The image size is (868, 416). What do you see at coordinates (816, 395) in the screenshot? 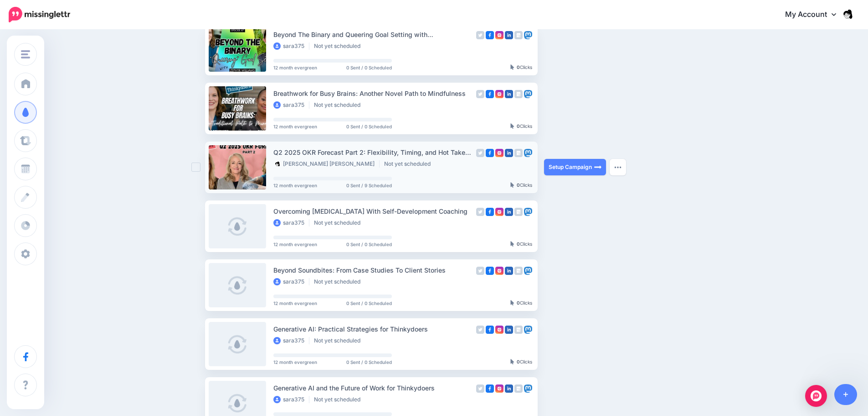
I see `div: Open Intercom Messenger` at bounding box center [816, 395].